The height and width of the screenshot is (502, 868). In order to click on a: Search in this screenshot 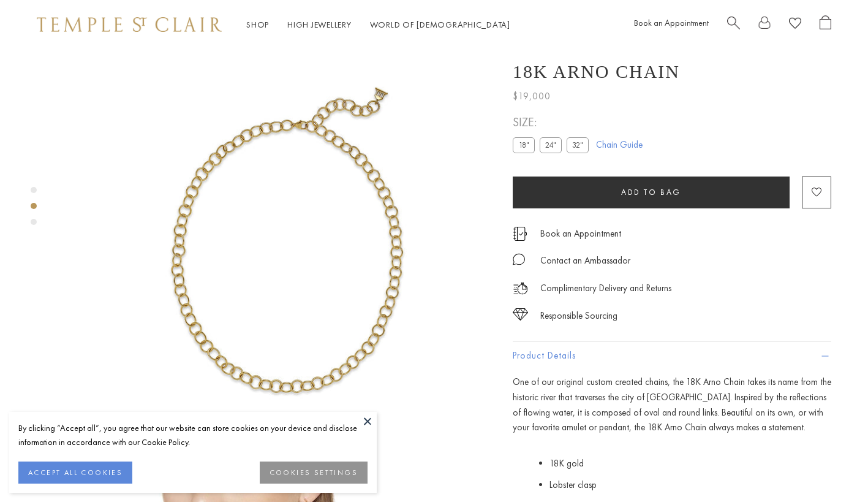, I will do `click(734, 24)`.